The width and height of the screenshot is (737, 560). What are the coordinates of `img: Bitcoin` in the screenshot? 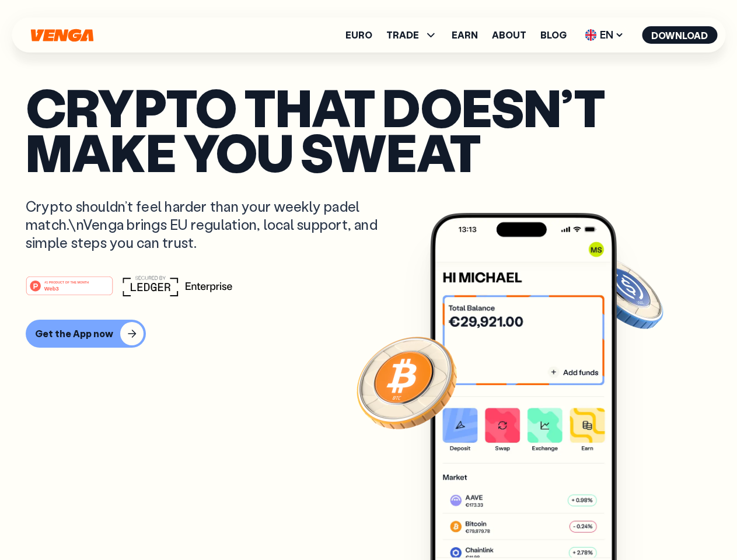 It's located at (407, 382).